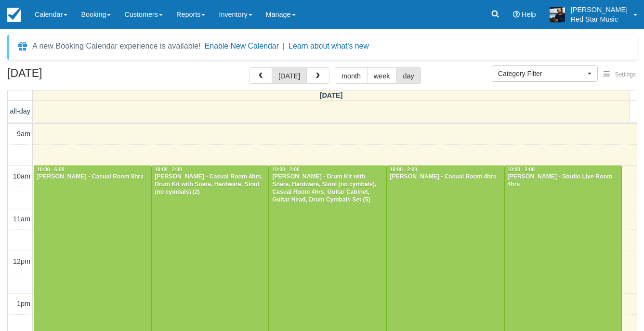 The height and width of the screenshot is (331, 644). What do you see at coordinates (22, 261) in the screenshot?
I see `span: 12pm` at bounding box center [22, 261].